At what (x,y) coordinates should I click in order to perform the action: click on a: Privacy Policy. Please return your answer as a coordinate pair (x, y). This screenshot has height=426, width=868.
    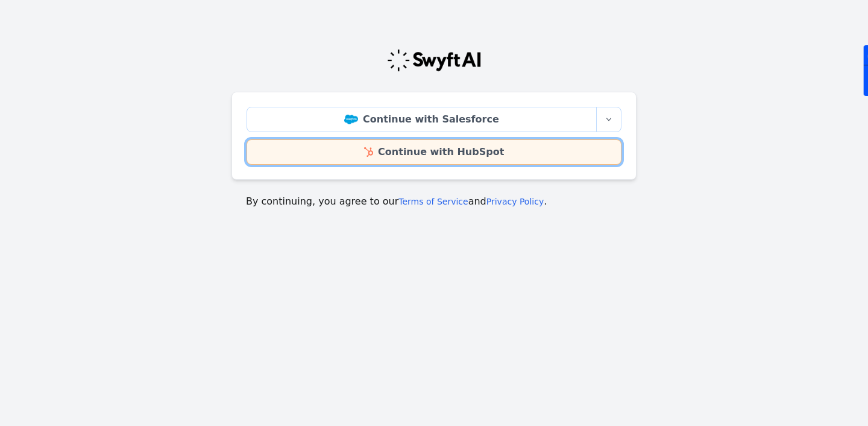
    Looking at the image, I should click on (515, 201).